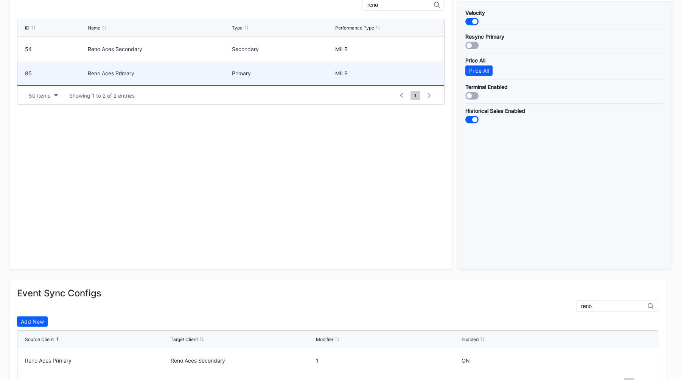 The image size is (681, 380). I want to click on button: Add New, so click(32, 321).